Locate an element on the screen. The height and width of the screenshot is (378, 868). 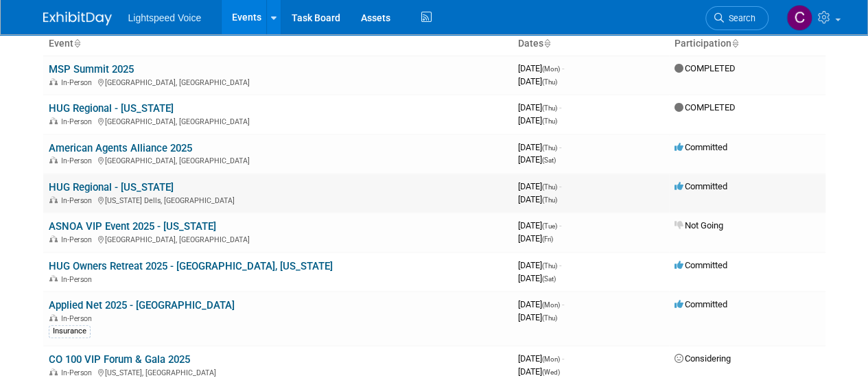
span: (Wed) is located at coordinates (551, 372).